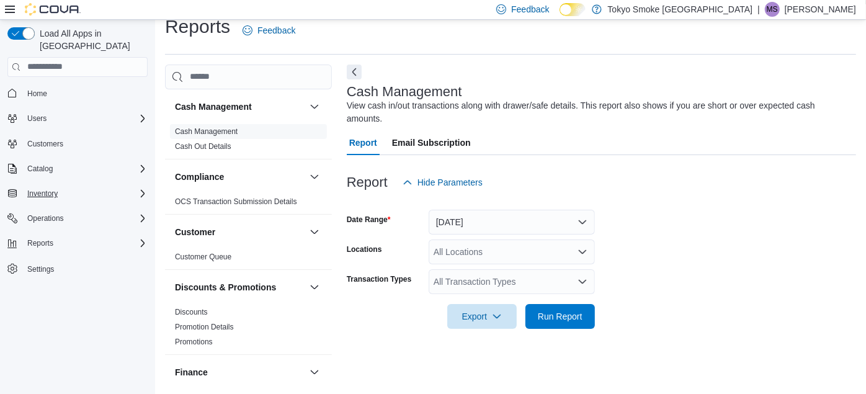 The image size is (866, 394). What do you see at coordinates (482, 316) in the screenshot?
I see `button: Export` at bounding box center [482, 316].